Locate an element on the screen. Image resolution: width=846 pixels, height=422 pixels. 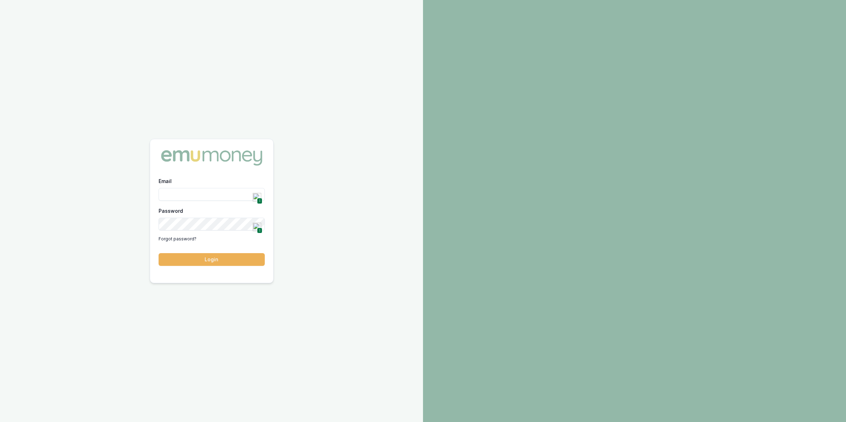
label: Password is located at coordinates (171, 211).